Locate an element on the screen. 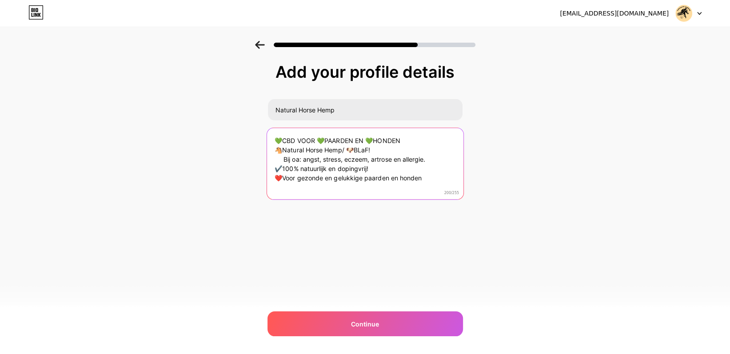  span: 200/255 is located at coordinates (451, 193).